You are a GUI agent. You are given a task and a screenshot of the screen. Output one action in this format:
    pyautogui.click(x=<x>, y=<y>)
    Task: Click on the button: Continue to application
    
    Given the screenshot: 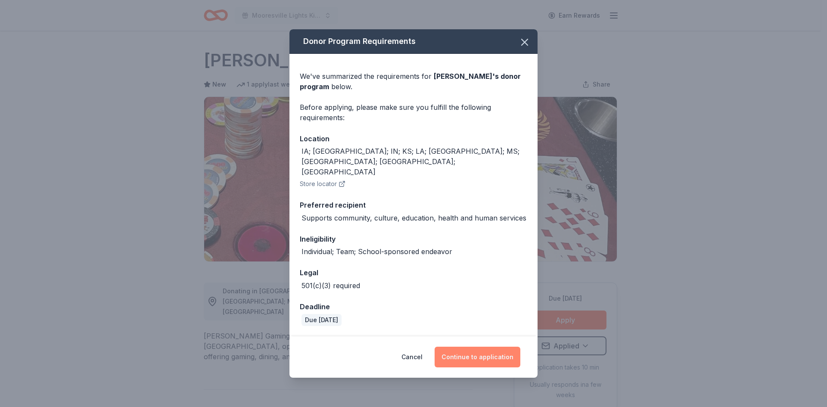 What is the action you would take?
    pyautogui.click(x=477, y=357)
    